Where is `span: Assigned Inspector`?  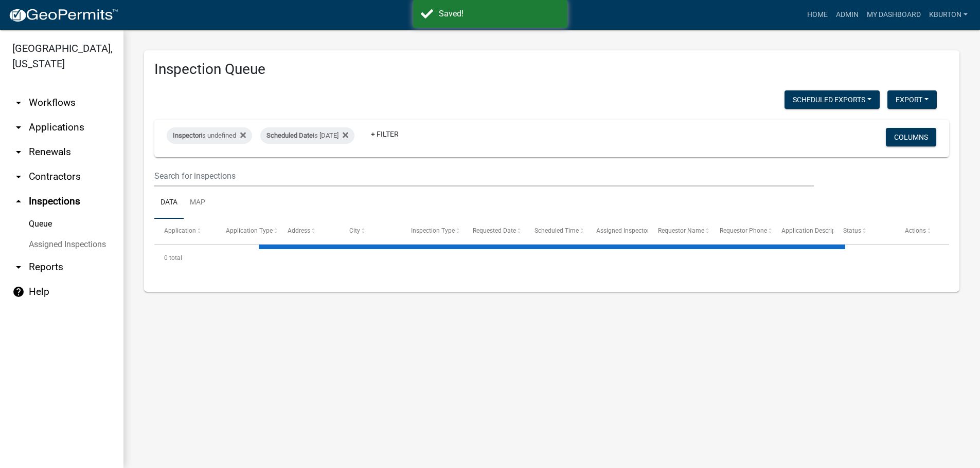
span: Assigned Inspector is located at coordinates (623, 231).